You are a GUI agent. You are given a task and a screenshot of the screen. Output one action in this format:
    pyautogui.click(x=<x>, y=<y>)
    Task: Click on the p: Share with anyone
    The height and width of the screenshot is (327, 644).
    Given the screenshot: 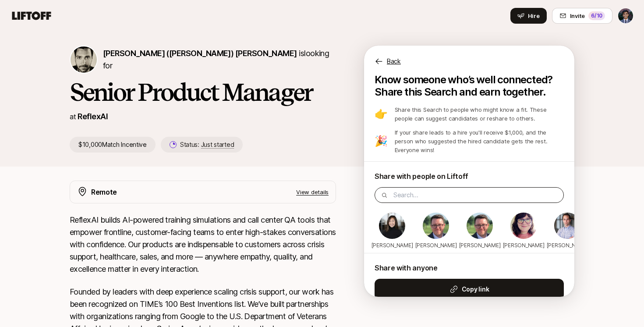 What is the action you would take?
    pyautogui.click(x=469, y=268)
    